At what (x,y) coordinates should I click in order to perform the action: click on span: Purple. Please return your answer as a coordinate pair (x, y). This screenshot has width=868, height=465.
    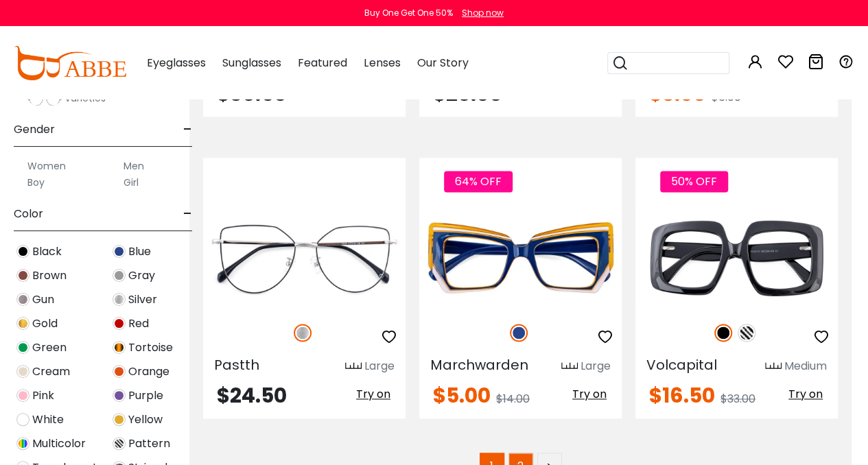
    Looking at the image, I should click on (146, 396).